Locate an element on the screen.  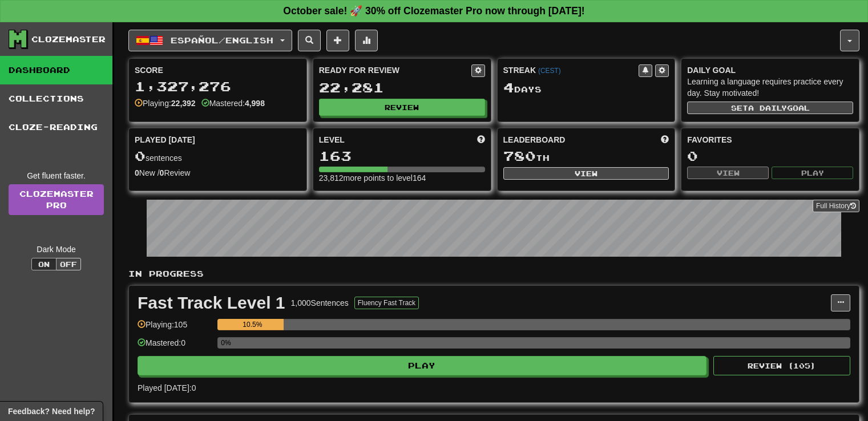
button: Off is located at coordinates (68, 264).